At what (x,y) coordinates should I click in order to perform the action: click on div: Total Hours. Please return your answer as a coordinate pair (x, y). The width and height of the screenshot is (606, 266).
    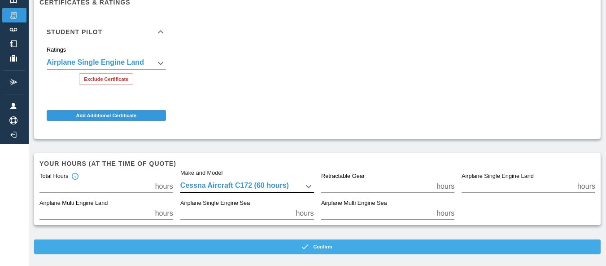
    Looking at the image, I should click on (59, 176).